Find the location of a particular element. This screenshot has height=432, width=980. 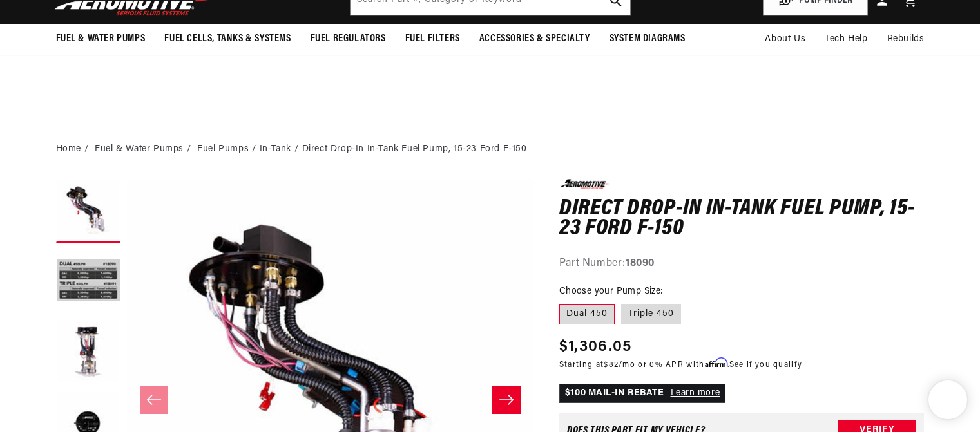

a: Home is located at coordinates (68, 149).